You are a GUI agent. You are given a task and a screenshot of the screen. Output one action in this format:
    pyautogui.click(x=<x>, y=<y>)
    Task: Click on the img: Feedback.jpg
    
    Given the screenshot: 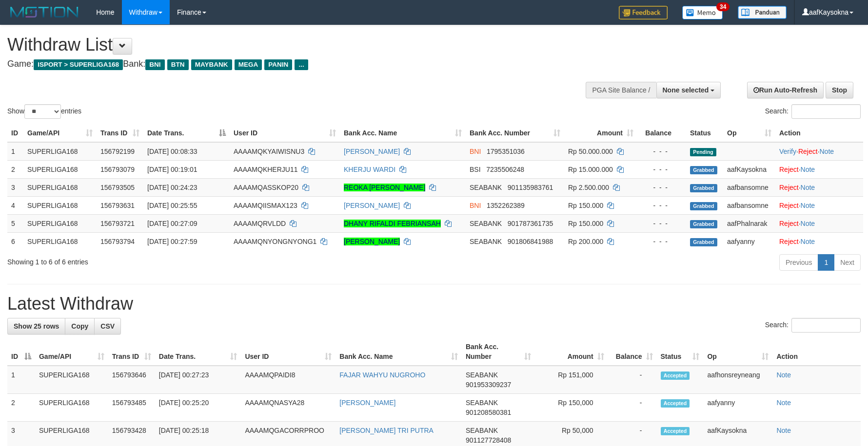 What is the action you would take?
    pyautogui.click(x=643, y=13)
    